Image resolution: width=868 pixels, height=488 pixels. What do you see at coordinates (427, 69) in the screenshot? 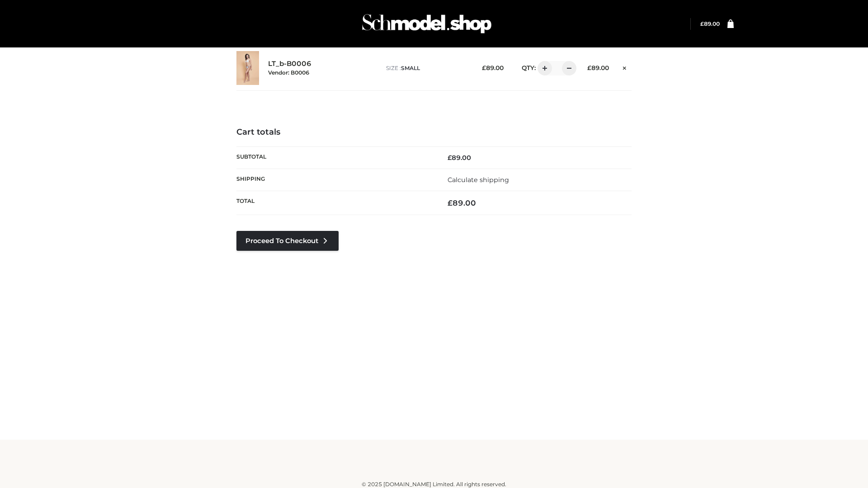
I see `p: size :` at bounding box center [427, 69].